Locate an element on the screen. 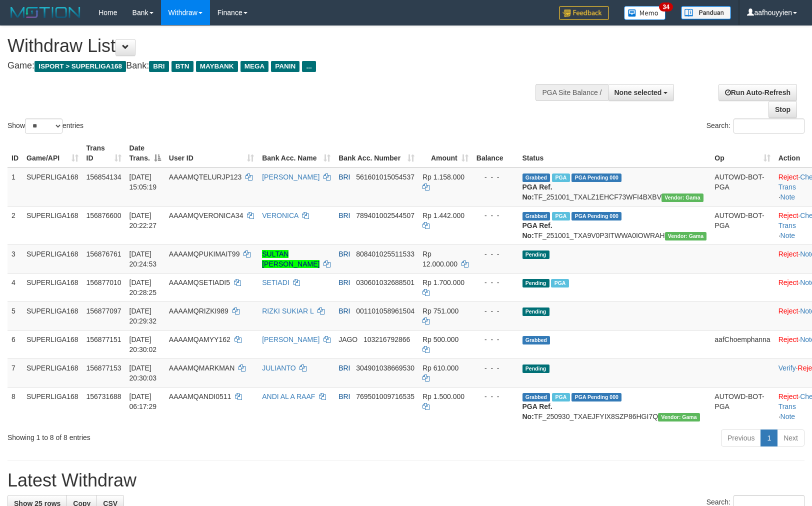 This screenshot has width=812, height=506. span: AAAAMQPUKIMAIT99 is located at coordinates (204, 254).